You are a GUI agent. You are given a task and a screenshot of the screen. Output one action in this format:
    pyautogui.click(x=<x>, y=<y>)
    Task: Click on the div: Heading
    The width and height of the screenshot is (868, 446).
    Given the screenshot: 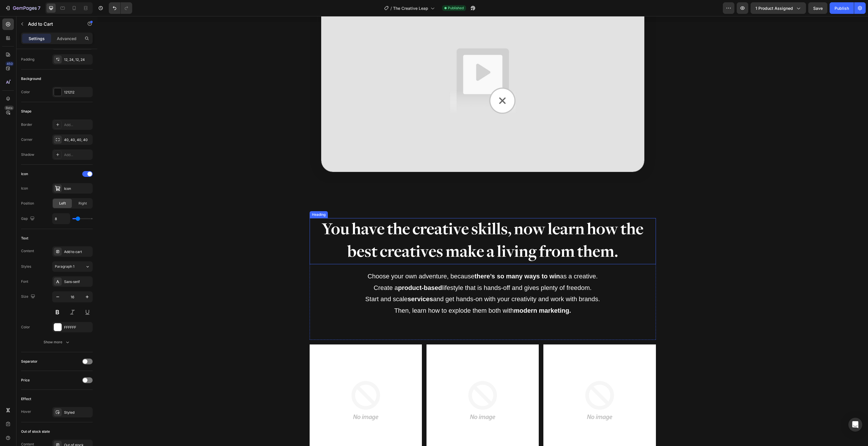 What is the action you would take?
    pyautogui.click(x=221, y=199)
    